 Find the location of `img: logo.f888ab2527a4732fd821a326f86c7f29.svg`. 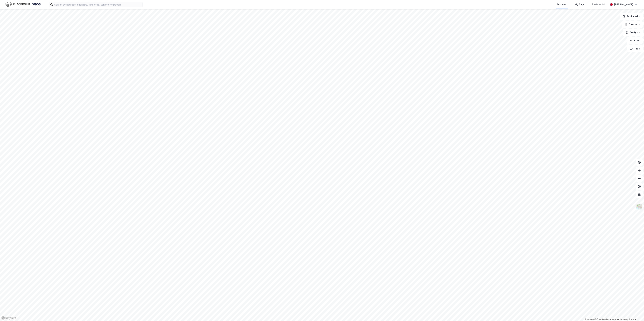

img: logo.f888ab2527a4732fd821a326f86c7f29.svg is located at coordinates (23, 4).